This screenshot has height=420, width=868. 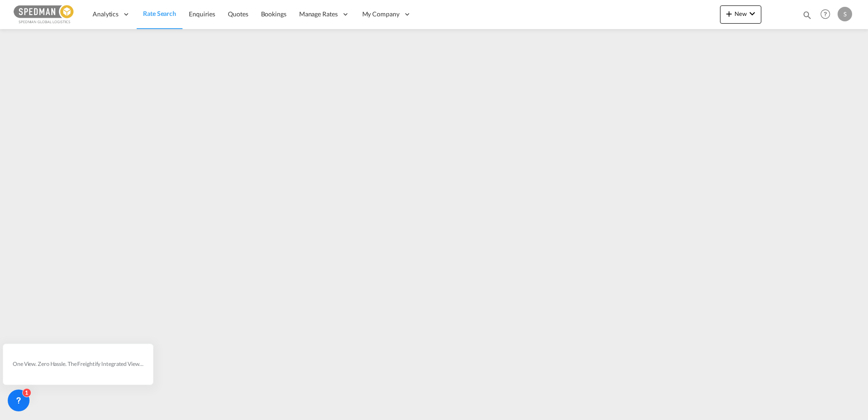 I want to click on span: New, so click(x=740, y=14).